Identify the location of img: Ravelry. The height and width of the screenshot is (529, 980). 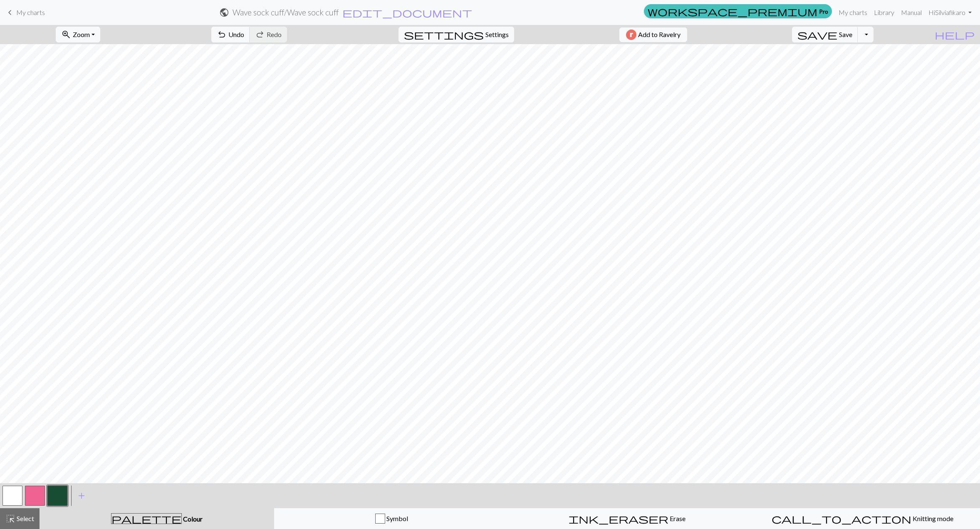
(631, 35).